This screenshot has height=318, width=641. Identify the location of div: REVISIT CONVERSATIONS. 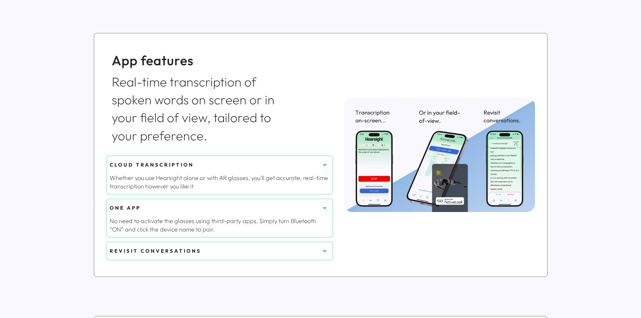
(215, 251).